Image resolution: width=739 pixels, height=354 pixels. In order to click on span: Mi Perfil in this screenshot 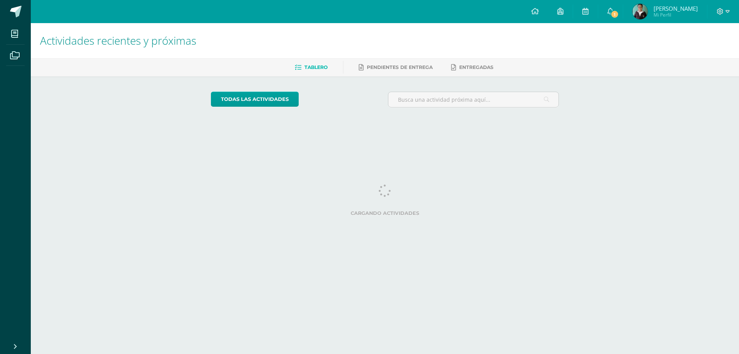, I will do `click(676, 15)`.